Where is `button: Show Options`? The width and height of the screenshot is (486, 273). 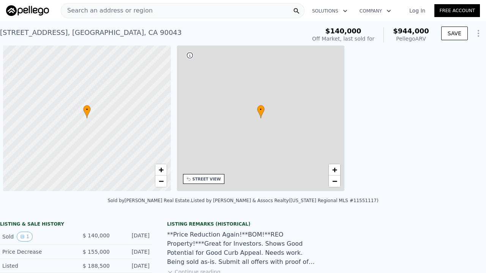
button: Show Options is located at coordinates (479, 33).